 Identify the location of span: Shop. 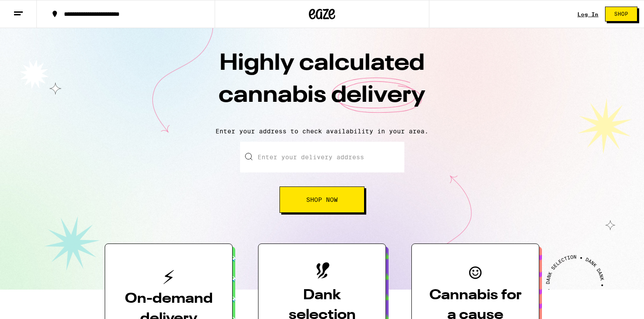
(621, 14).